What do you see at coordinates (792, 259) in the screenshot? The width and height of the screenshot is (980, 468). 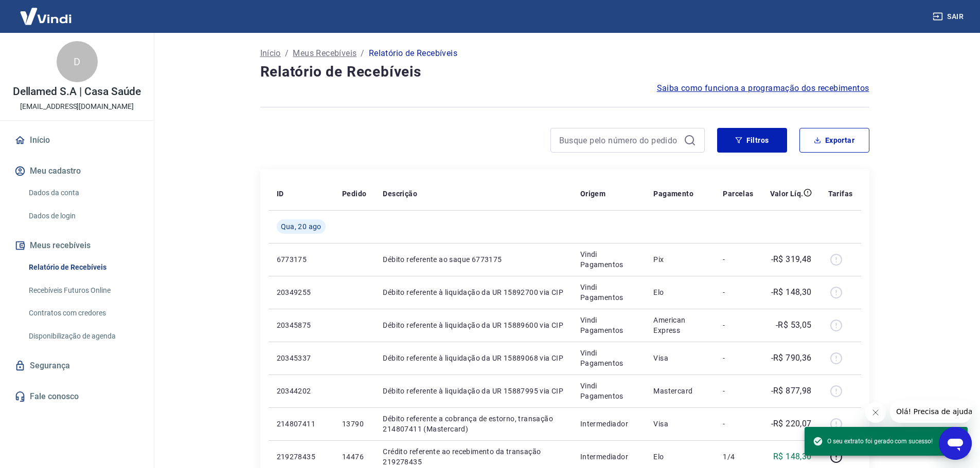 I see `p: -R$ 319,48` at bounding box center [792, 259].